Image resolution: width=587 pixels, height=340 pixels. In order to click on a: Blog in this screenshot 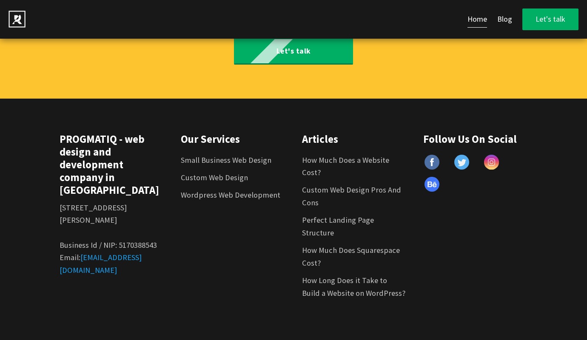, I will do `click(504, 19)`.